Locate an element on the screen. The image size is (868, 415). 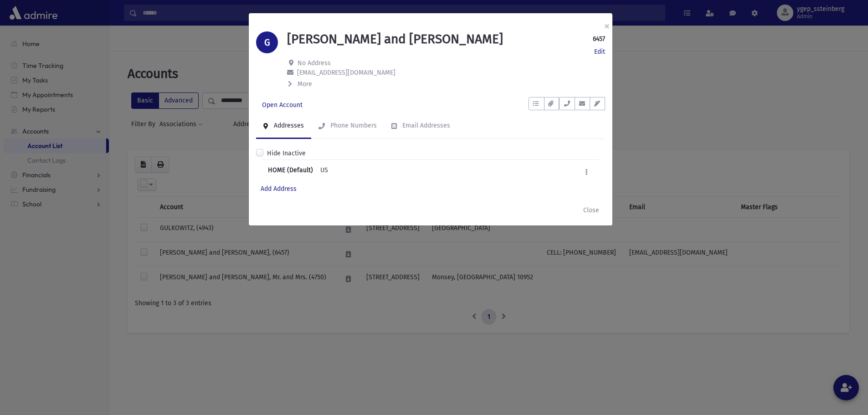
a: Phone Numbers is located at coordinates (347, 126).